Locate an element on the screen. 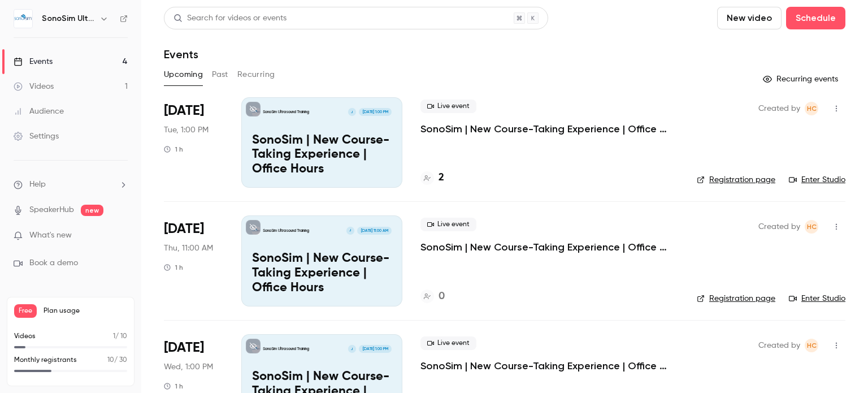  span: Plan usage is located at coordinates (85, 311).